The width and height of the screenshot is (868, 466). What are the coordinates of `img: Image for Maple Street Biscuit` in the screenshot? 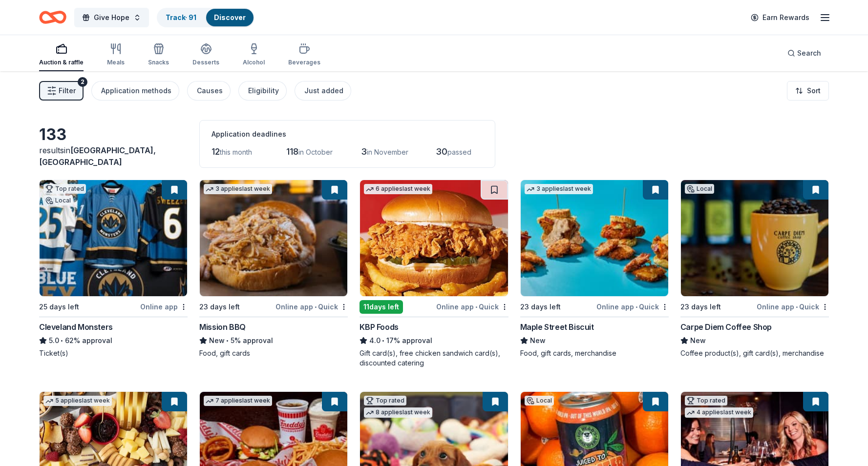 It's located at (594, 238).